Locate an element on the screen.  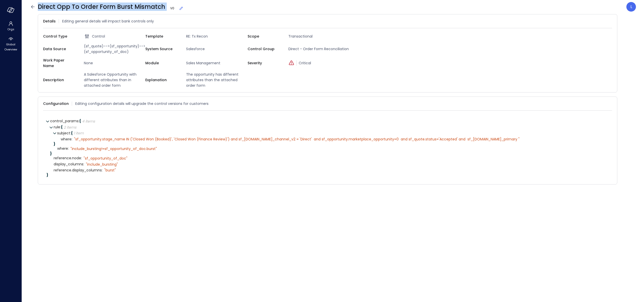
span: control_params is located at coordinates (65, 121).